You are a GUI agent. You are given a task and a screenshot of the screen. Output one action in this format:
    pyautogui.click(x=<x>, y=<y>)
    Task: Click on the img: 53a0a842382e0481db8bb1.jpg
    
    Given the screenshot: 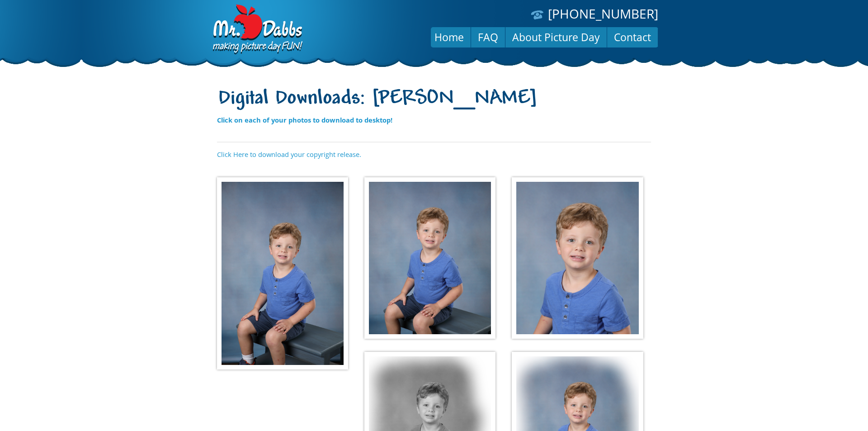 What is the action you would take?
    pyautogui.click(x=283, y=274)
    